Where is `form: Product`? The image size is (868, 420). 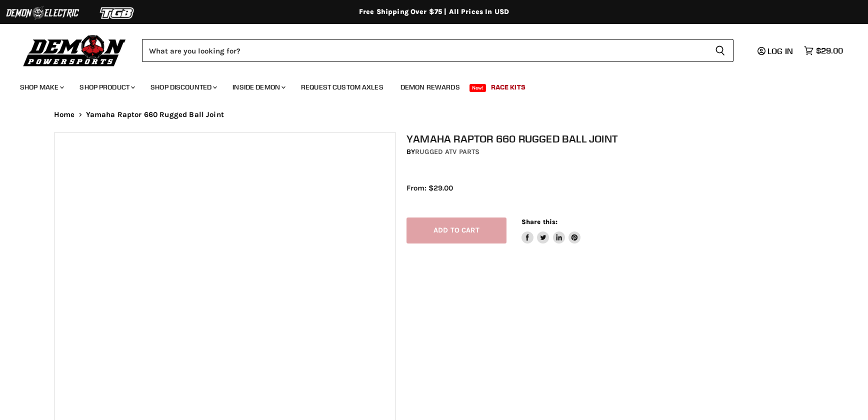
form: Product is located at coordinates (437, 51).